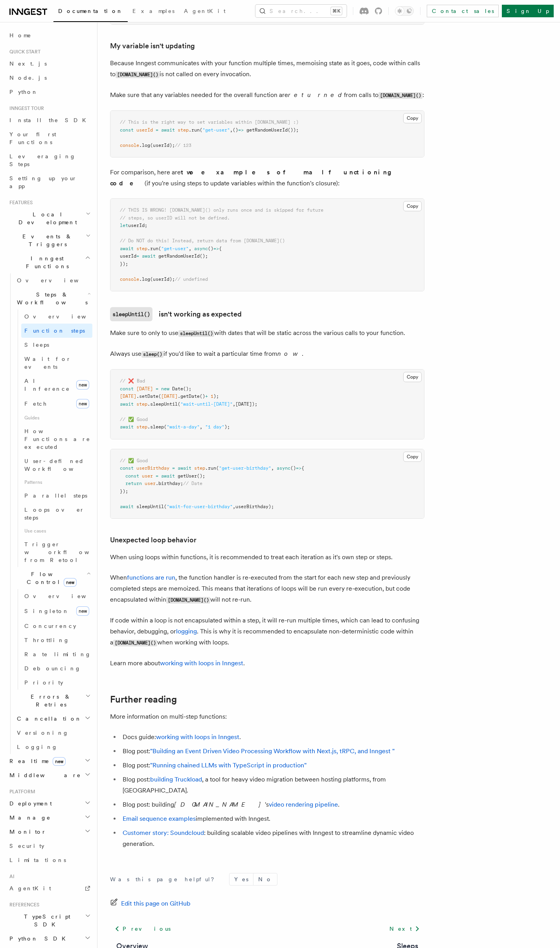 The width and height of the screenshot is (560, 948). I want to click on a: functions are run, so click(151, 577).